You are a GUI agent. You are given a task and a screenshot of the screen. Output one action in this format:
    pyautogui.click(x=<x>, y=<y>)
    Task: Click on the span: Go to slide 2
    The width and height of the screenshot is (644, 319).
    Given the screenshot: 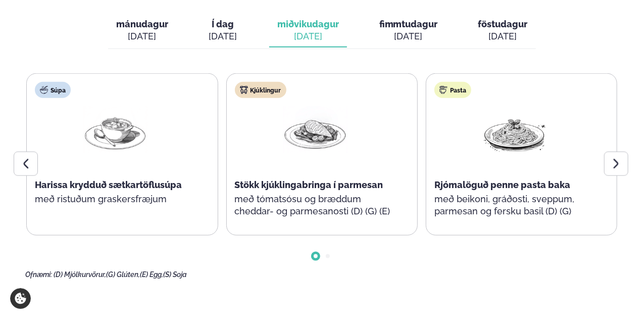 What is the action you would take?
    pyautogui.click(x=328, y=256)
    